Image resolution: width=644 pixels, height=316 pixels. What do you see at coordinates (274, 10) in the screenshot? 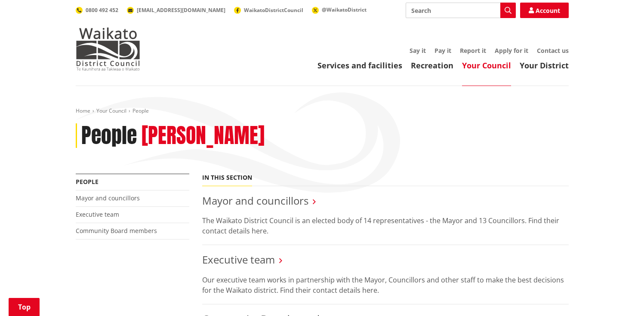
I see `span: WaikatoDistrictCouncil` at bounding box center [274, 10].